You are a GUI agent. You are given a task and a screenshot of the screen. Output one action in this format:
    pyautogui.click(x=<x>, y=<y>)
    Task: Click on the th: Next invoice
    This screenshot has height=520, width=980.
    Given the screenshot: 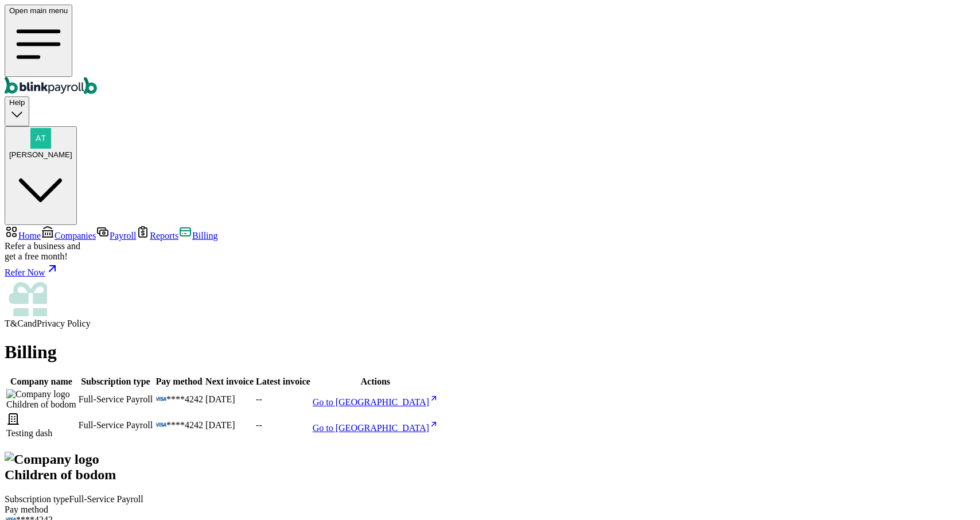 What is the action you would take?
    pyautogui.click(x=230, y=382)
    